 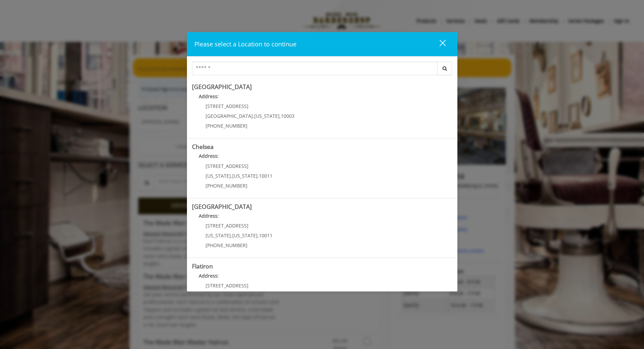 What do you see at coordinates (288, 116) in the screenshot?
I see `span: 10003` at bounding box center [288, 116].